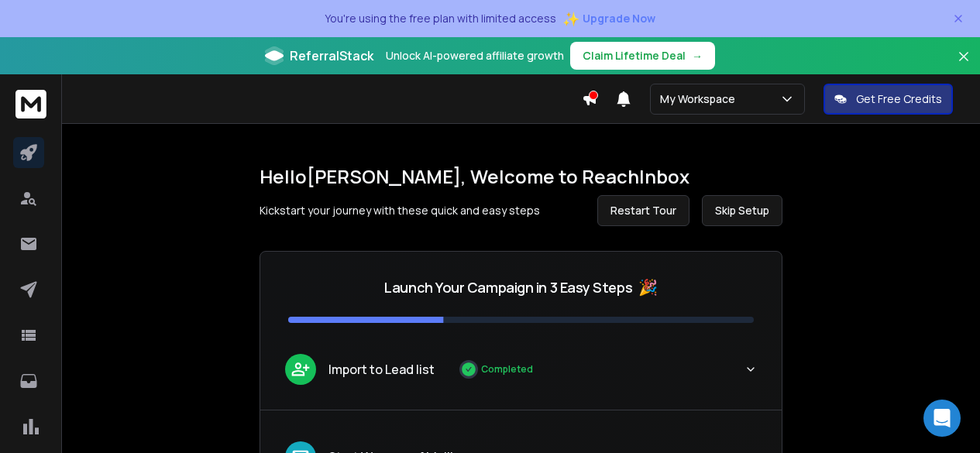 The width and height of the screenshot is (980, 453). I want to click on p: Kickstart your journey with these quick and easy steps, so click(400, 211).